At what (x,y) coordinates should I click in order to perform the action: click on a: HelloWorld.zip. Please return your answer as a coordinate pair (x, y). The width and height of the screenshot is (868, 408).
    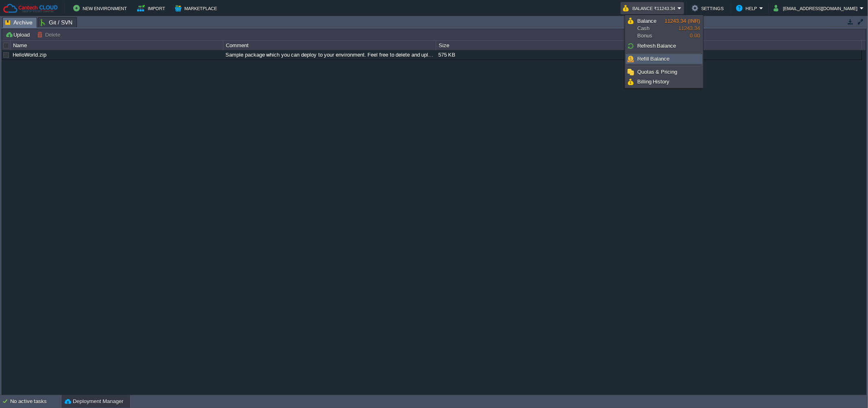
    Looking at the image, I should click on (30, 55).